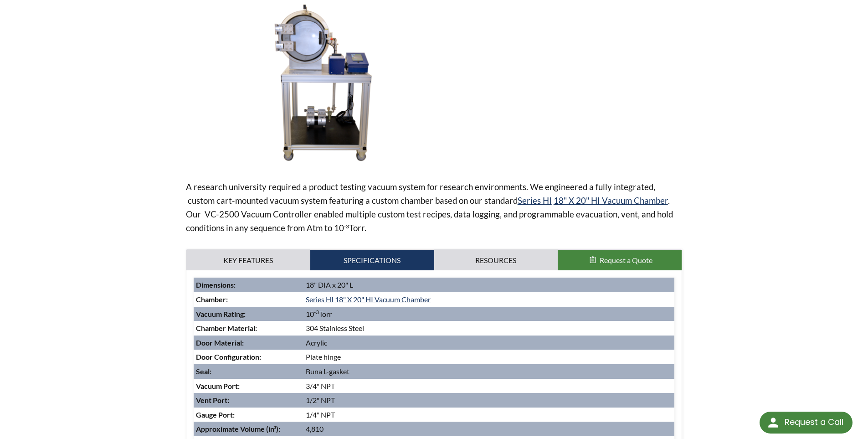 This screenshot has width=868, height=439. Describe the element at coordinates (496, 260) in the screenshot. I see `a: Resources` at that location.